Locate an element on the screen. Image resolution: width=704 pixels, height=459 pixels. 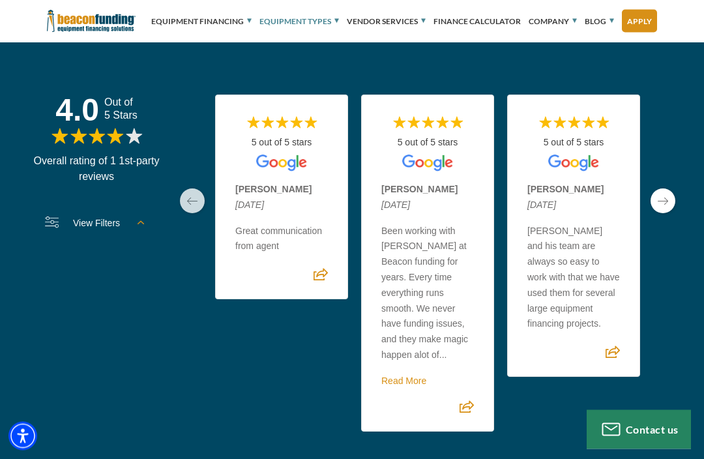
a: previous page is located at coordinates (192, 202).